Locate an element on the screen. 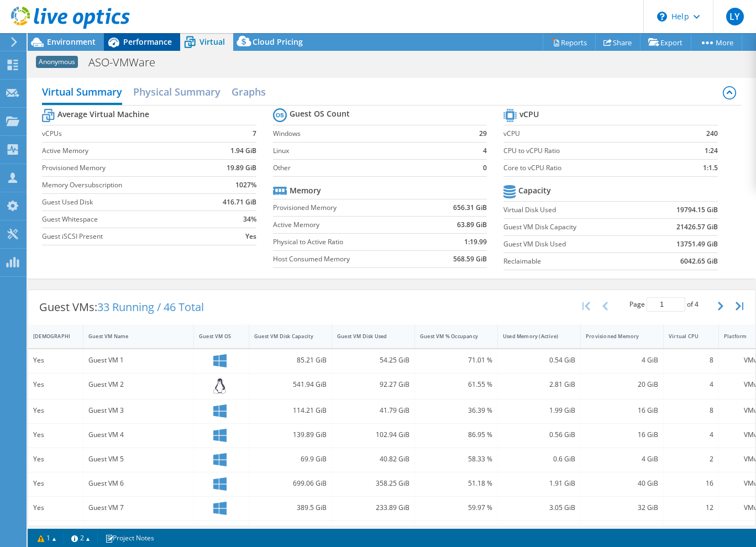 The image size is (756, 547). b: 7 is located at coordinates (254, 134).